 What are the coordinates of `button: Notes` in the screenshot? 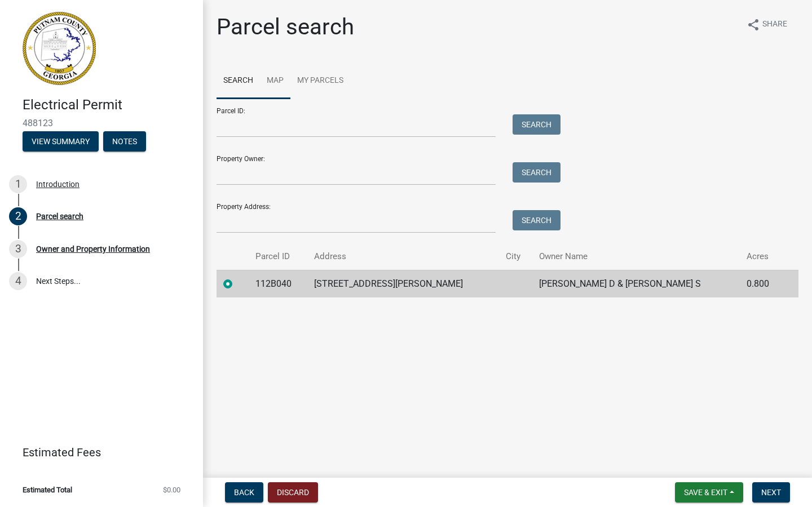 It's located at (125, 141).